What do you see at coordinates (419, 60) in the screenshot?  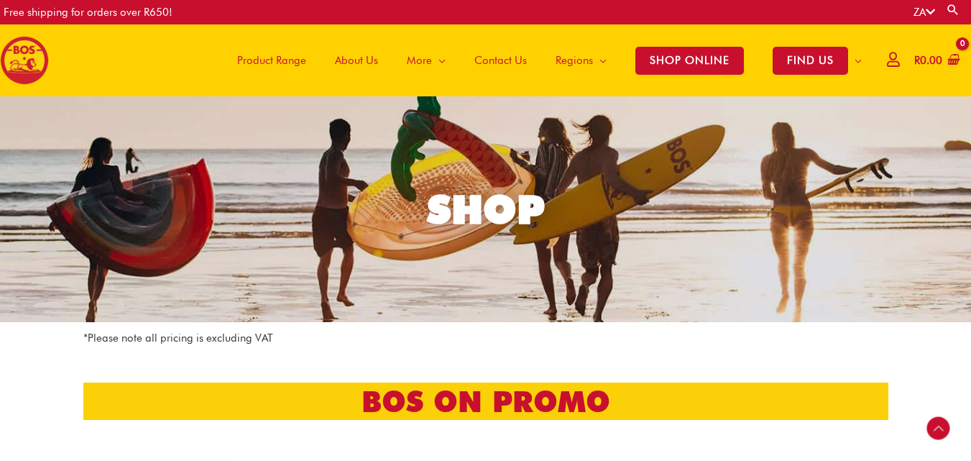 I see `span: More` at bounding box center [419, 60].